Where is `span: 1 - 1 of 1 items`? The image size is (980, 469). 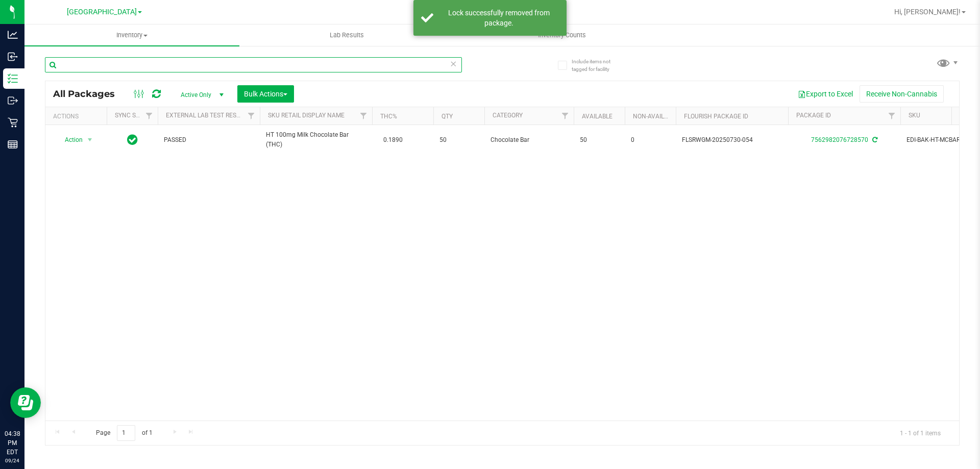
span: 1 - 1 of 1 items is located at coordinates (920, 433).